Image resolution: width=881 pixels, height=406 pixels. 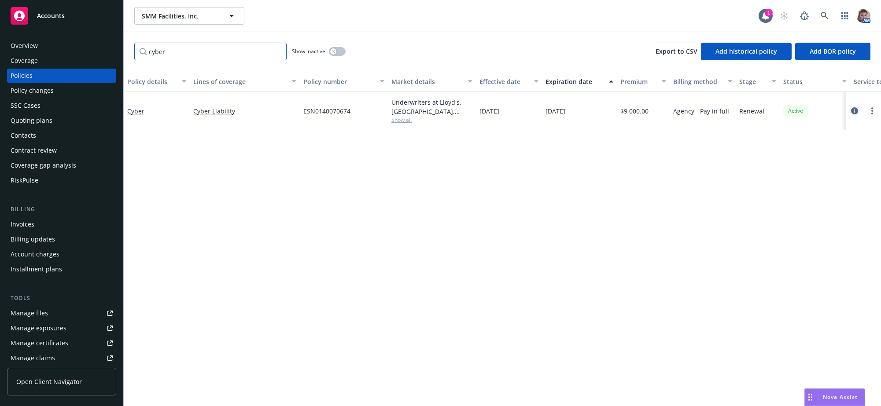 What do you see at coordinates (62, 329) in the screenshot?
I see `span: Manage exposures` at bounding box center [62, 329].